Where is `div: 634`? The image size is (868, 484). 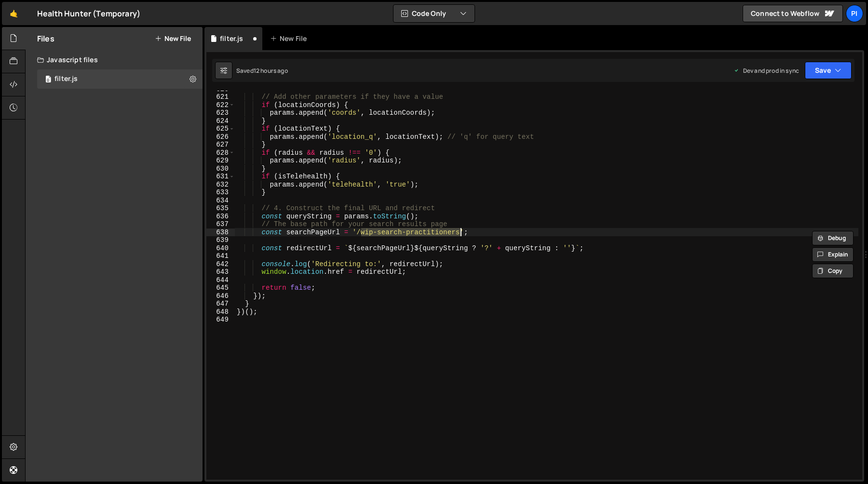 div: 634 is located at coordinates (221, 201).